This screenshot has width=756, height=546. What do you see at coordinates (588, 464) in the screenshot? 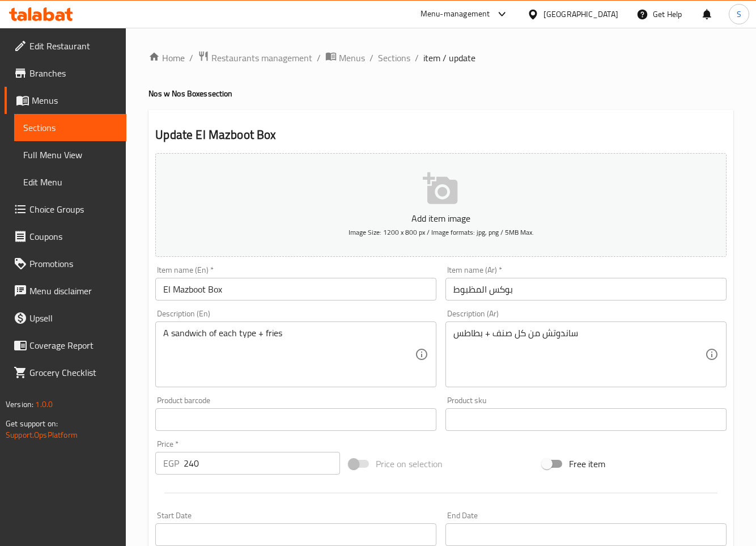
I see `span: Free item` at bounding box center [588, 464].